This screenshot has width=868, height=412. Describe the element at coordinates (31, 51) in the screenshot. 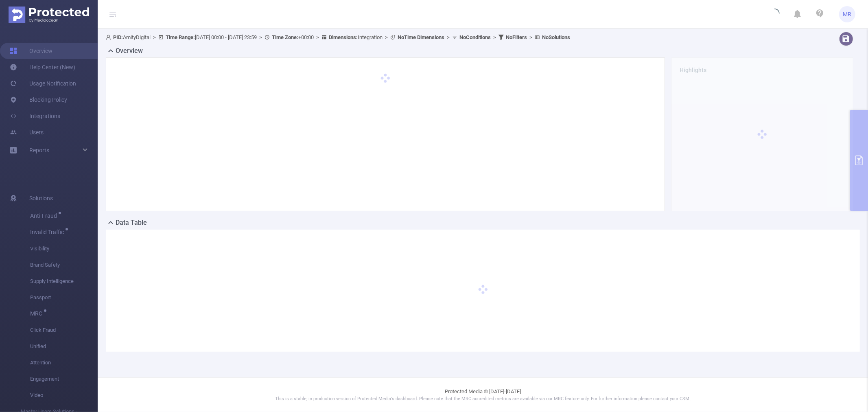

I see `a: Overview` at that location.